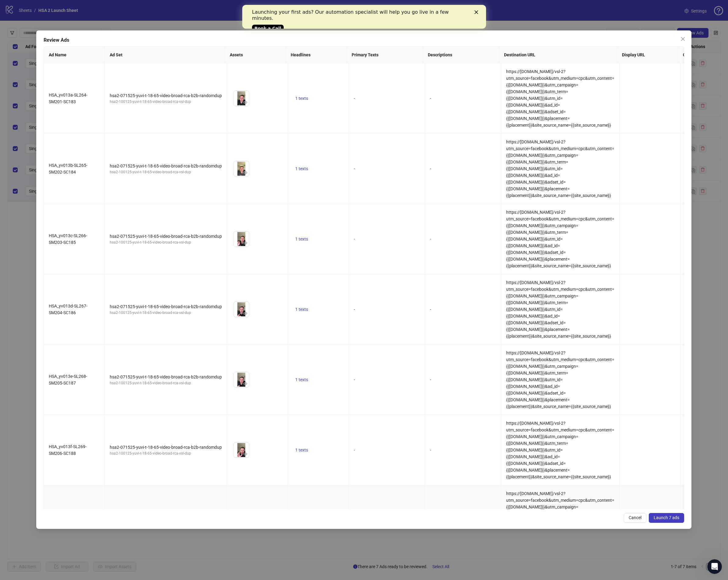 The width and height of the screenshot is (728, 580). What do you see at coordinates (68, 98) in the screenshot?
I see `span: HSA_yv013a-SL264-SM201-SC183` at bounding box center [68, 98].